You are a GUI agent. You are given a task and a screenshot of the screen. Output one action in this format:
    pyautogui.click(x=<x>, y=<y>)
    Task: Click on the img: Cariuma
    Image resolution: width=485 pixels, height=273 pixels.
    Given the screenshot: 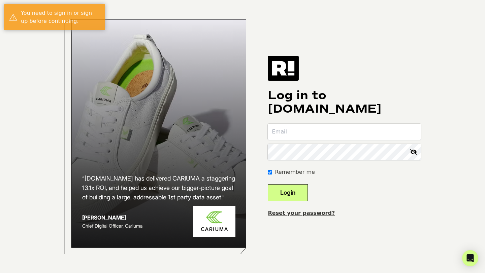 What is the action you would take?
    pyautogui.click(x=214, y=222)
    